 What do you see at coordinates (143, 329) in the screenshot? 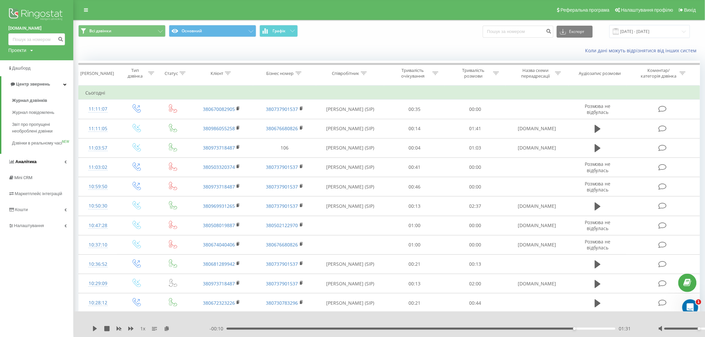
I see `span: 1 x` at bounding box center [143, 329].